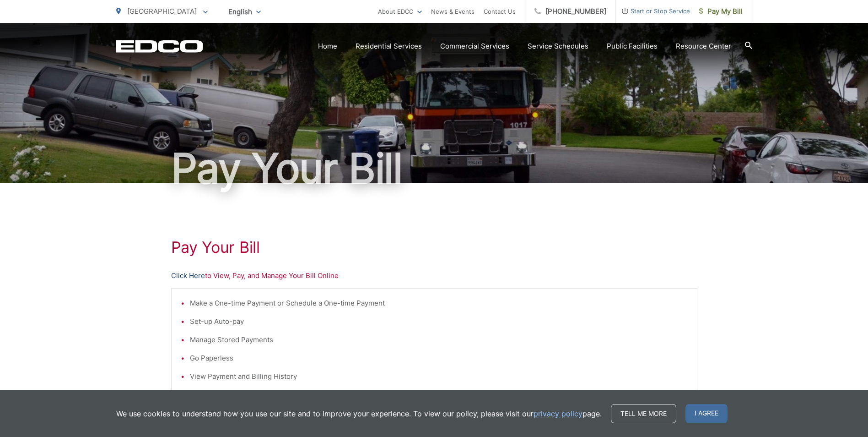 Image resolution: width=868 pixels, height=437 pixels. Describe the element at coordinates (439, 340) in the screenshot. I see `li: Manage Stored Payments` at that location.